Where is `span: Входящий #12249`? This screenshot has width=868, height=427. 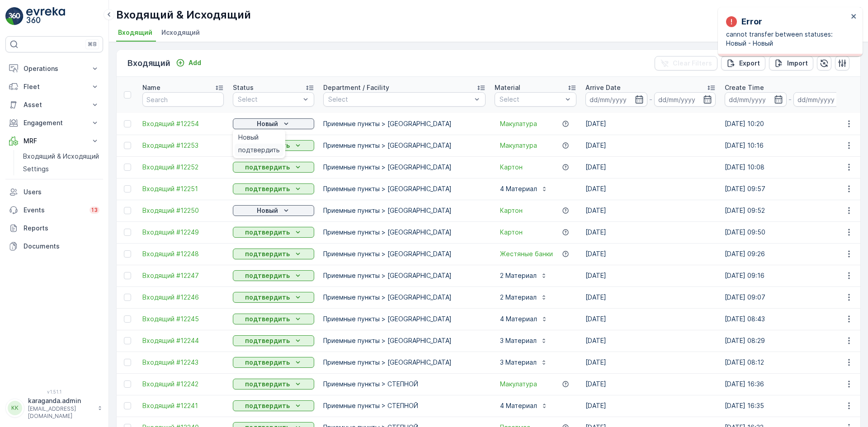 span: Входящий #12249 is located at coordinates (183, 232).